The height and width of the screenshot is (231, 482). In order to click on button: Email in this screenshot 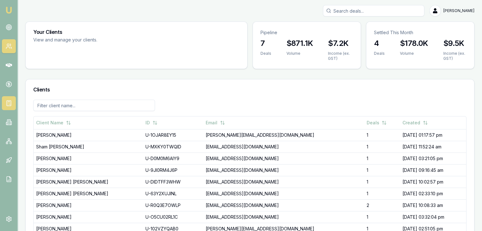, I will do `click(215, 123)`.